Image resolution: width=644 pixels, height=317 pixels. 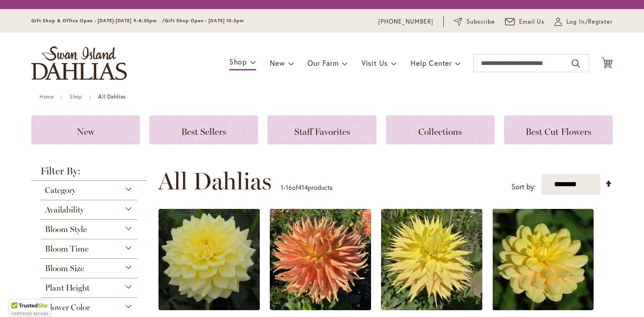 I want to click on span: Collections, so click(x=440, y=132).